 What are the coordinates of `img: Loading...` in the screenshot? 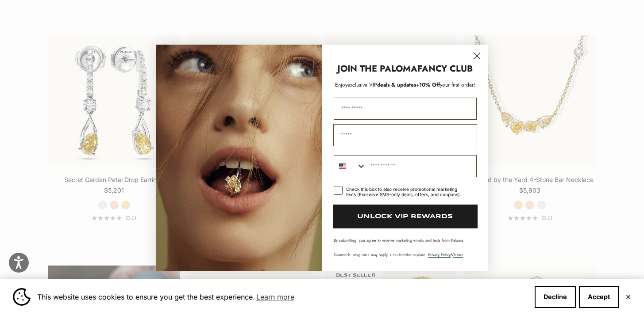 It's located at (239, 158).